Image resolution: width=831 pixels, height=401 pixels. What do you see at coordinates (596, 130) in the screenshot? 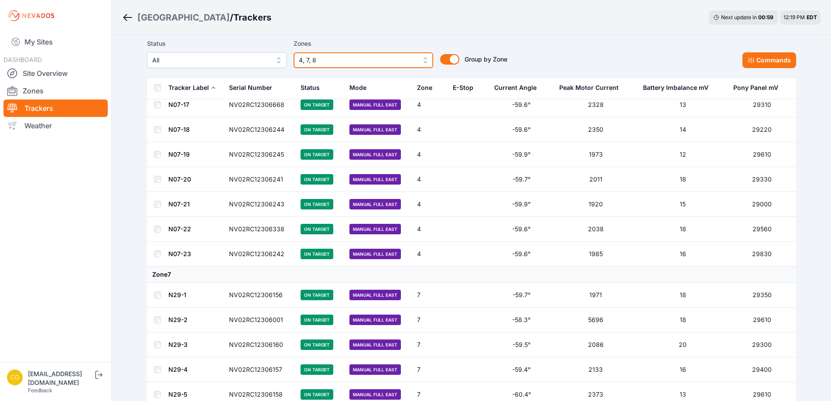
I see `td: 2350` at bounding box center [596, 130].